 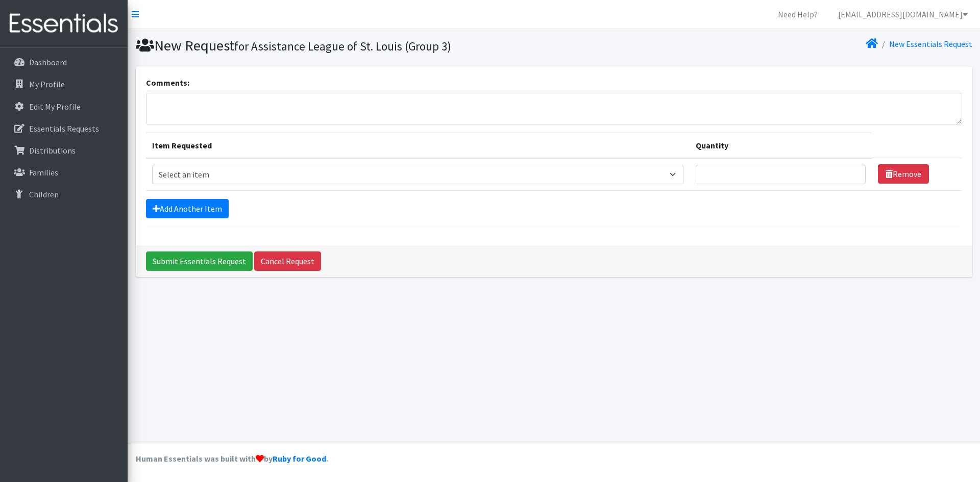 I want to click on a: My Profile, so click(x=64, y=84).